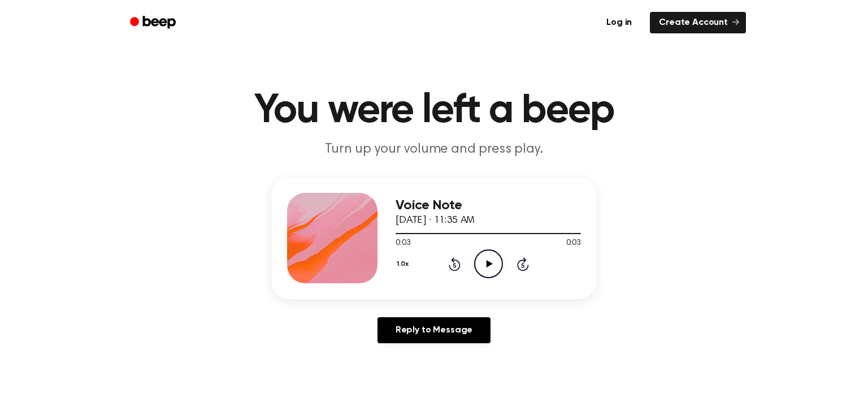  I want to click on a: Log in, so click(619, 22).